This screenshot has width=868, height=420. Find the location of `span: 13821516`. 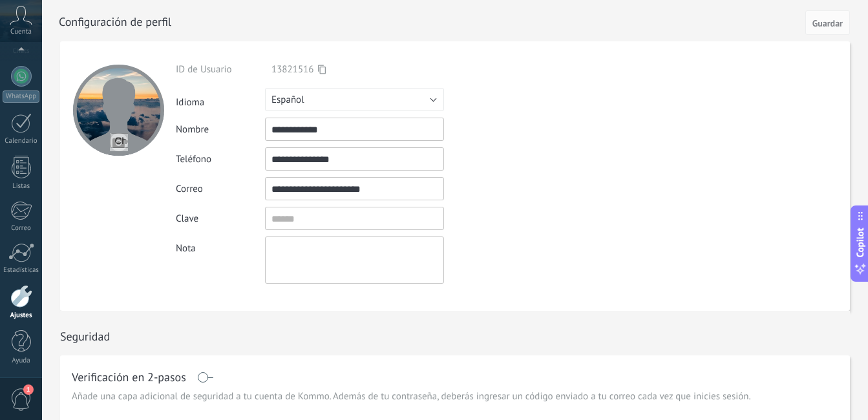

span: 13821516 is located at coordinates (292, 69).